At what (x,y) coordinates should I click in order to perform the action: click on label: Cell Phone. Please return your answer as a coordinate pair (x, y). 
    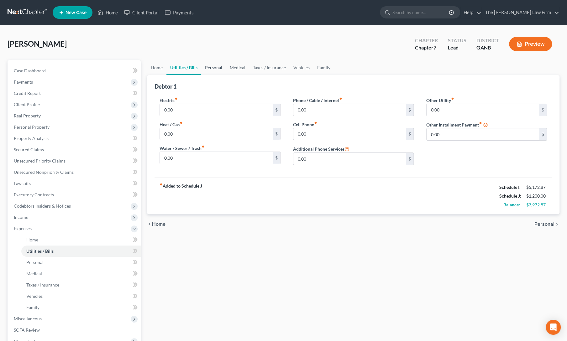
    Looking at the image, I should click on (305, 124).